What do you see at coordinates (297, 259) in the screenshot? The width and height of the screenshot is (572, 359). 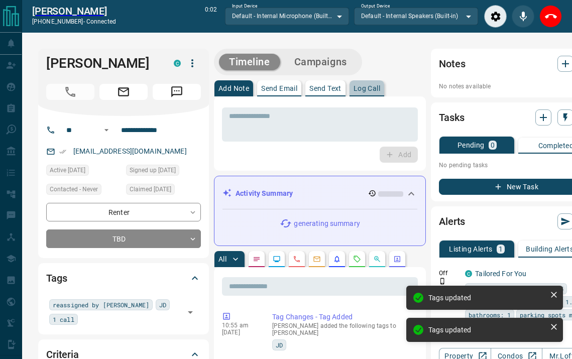 I see `svg: Calls` at bounding box center [297, 259].